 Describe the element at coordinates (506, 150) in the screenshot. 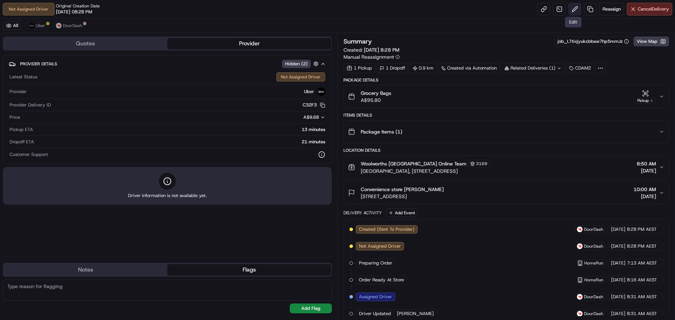

I see `div: Location Details` at that location.